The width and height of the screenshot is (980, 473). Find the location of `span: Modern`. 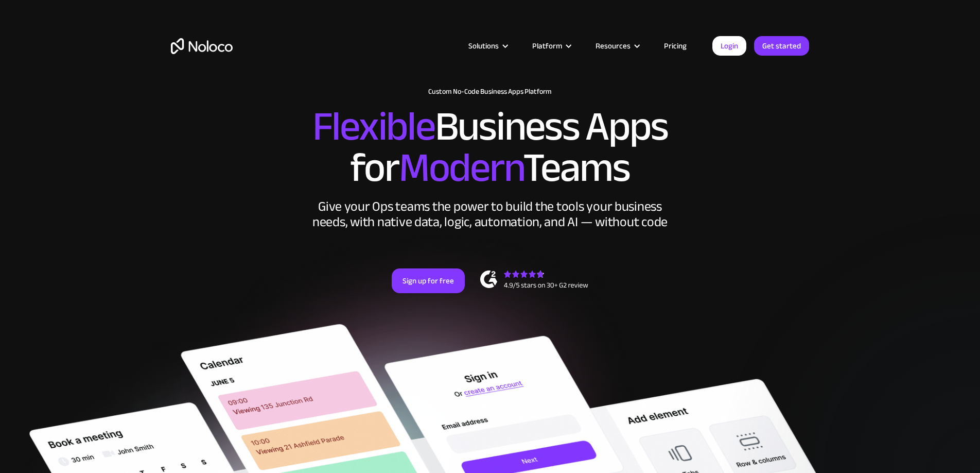

span: Modern is located at coordinates (461, 167).